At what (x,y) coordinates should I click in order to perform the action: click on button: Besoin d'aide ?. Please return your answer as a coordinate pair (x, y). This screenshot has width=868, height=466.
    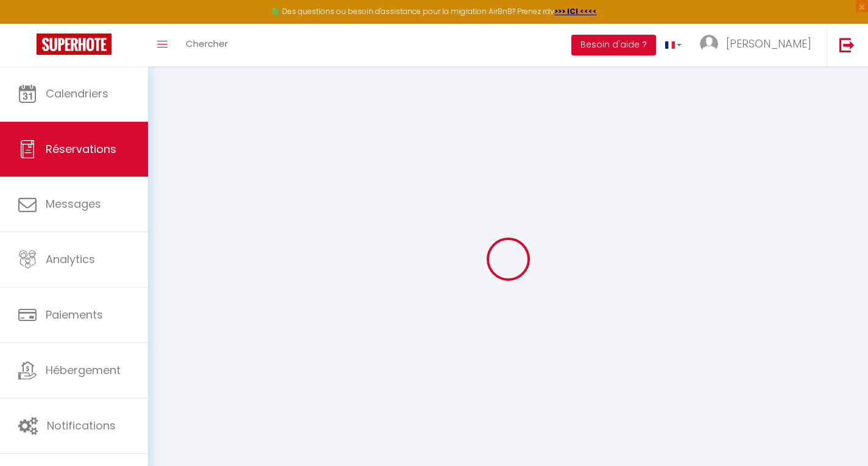
    Looking at the image, I should click on (613, 45).